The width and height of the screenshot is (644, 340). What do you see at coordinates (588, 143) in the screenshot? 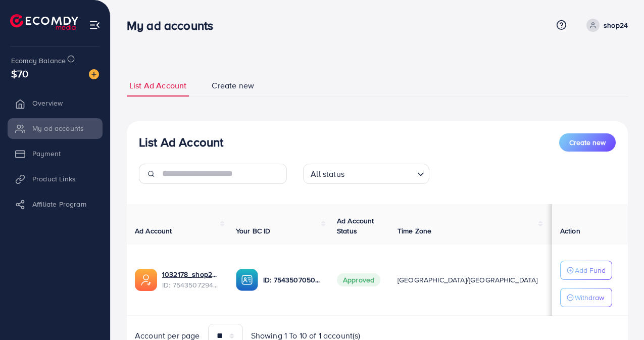
I see `button: Create new` at bounding box center [588, 143].